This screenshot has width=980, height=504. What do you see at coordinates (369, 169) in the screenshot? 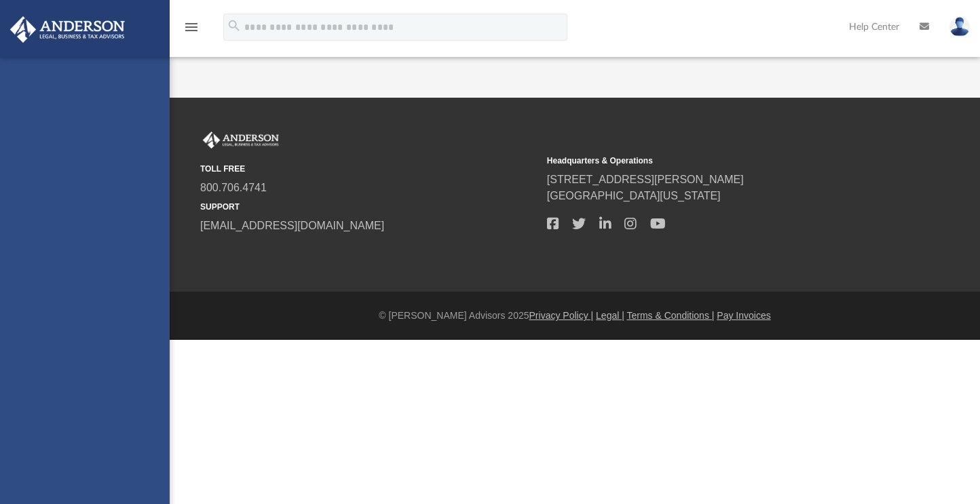
I see `small: TOLL FREE` at bounding box center [369, 169].